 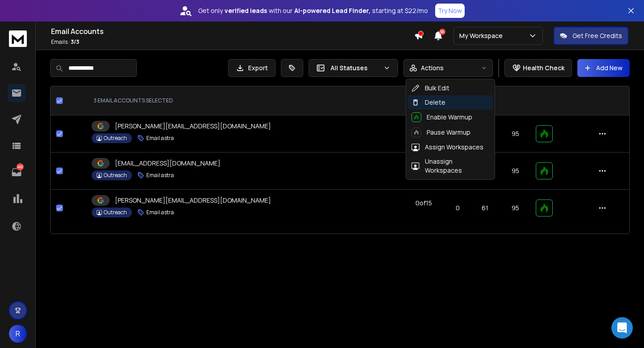 What do you see at coordinates (538, 68) in the screenshot?
I see `button: Health Check` at bounding box center [538, 68].